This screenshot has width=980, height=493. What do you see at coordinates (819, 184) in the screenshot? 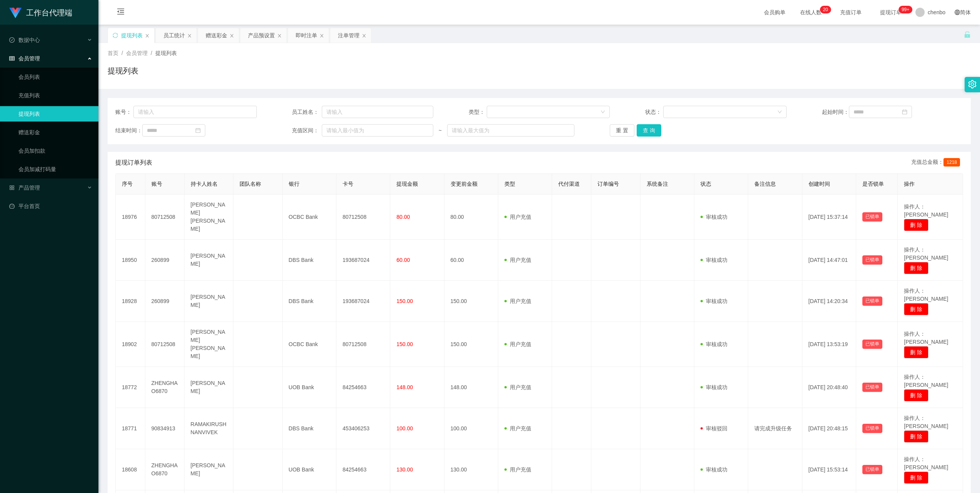
I see `span: 创建时间` at bounding box center [819, 184].